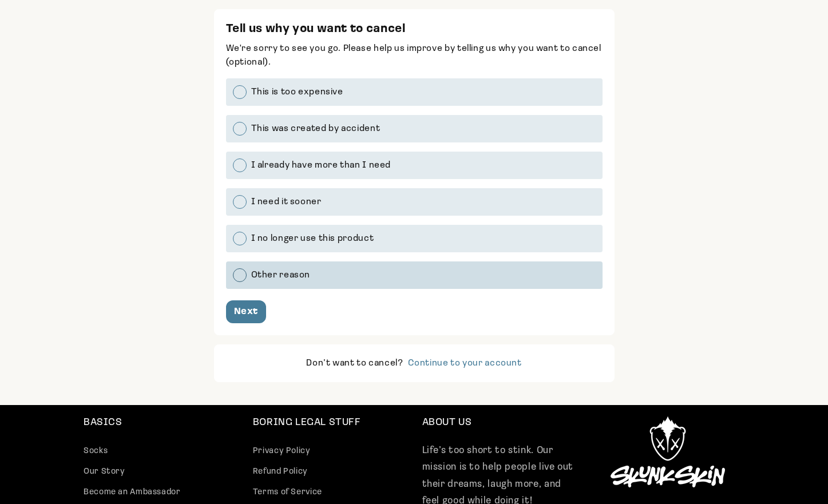 This screenshot has width=828, height=504. What do you see at coordinates (354, 363) in the screenshot?
I see `span: Don’t want to cancel?` at bounding box center [354, 363].